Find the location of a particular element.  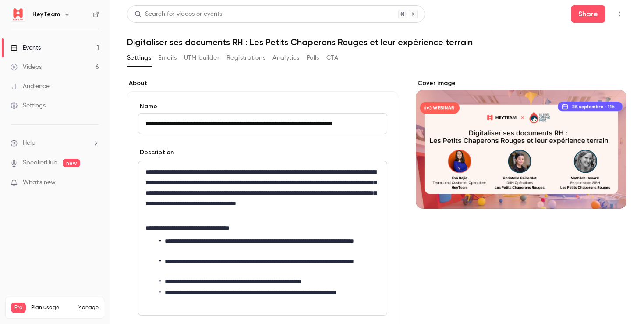

div: editor is located at coordinates (263, 238).